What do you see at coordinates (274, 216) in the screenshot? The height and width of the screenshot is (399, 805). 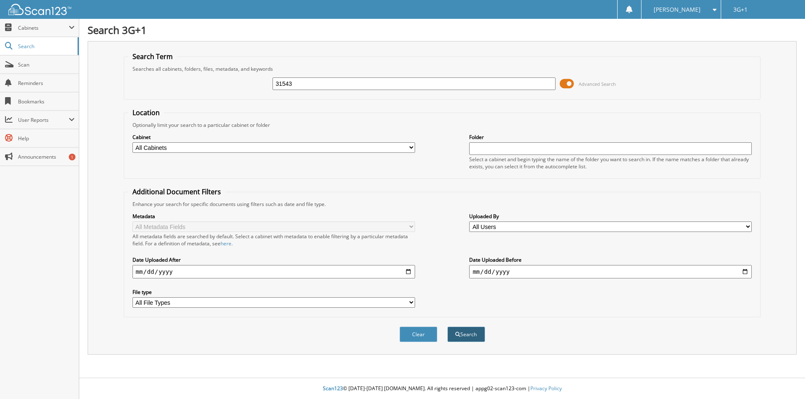 I see `label: Metadata` at bounding box center [274, 216].